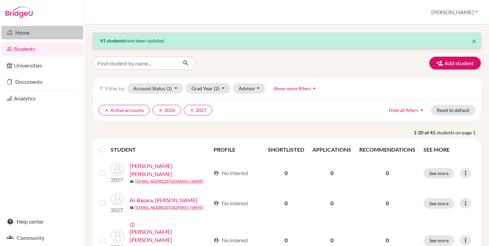  Describe the element at coordinates (42, 99) in the screenshot. I see `a: Analytics` at that location.